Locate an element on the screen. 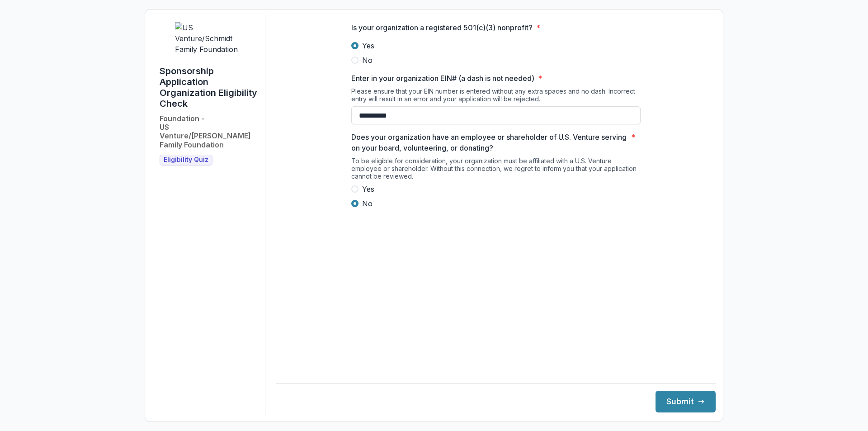  span: Eligibility Quiz is located at coordinates (185, 160).